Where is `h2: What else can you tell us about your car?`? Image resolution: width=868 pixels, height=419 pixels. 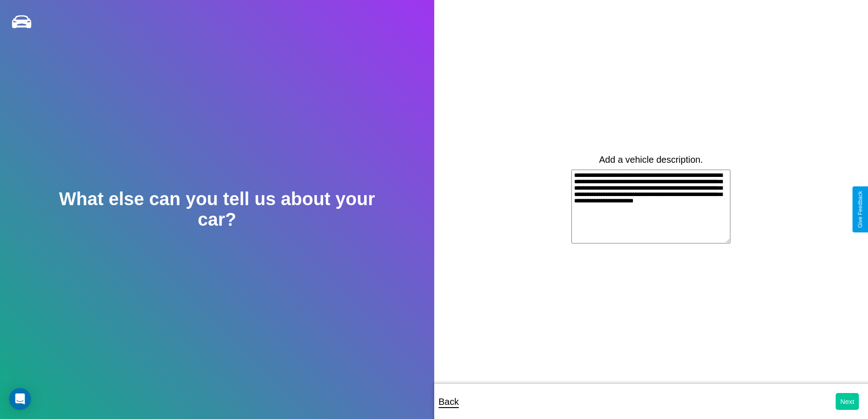 h2: What else can you tell us about your car? is located at coordinates (217, 210).